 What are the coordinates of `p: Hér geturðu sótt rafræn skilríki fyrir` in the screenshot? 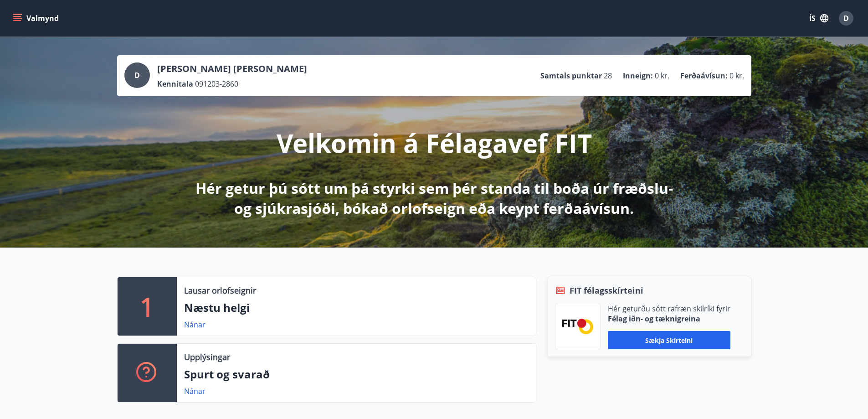 It's located at (669, 309).